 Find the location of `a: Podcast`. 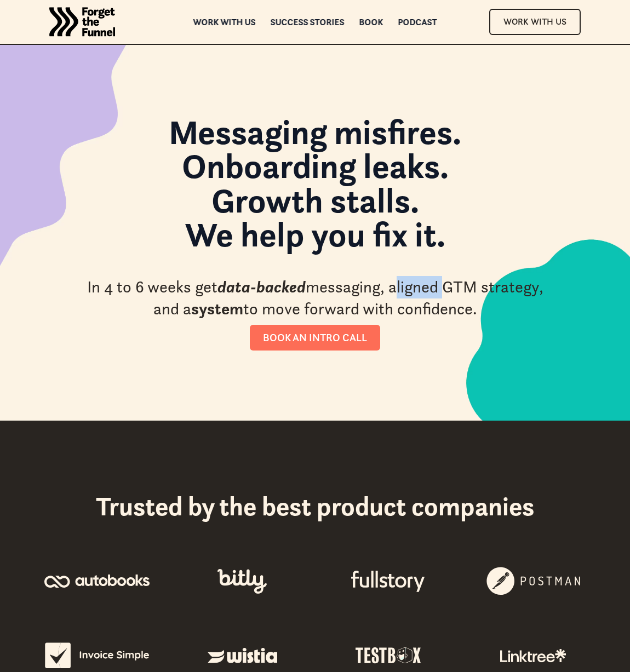

a: Podcast is located at coordinates (418, 22).